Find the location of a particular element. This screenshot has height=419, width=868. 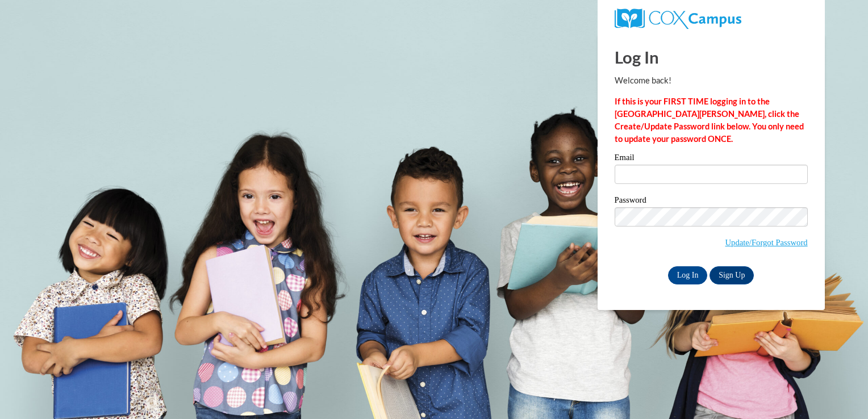

label: Password is located at coordinates (711, 202).